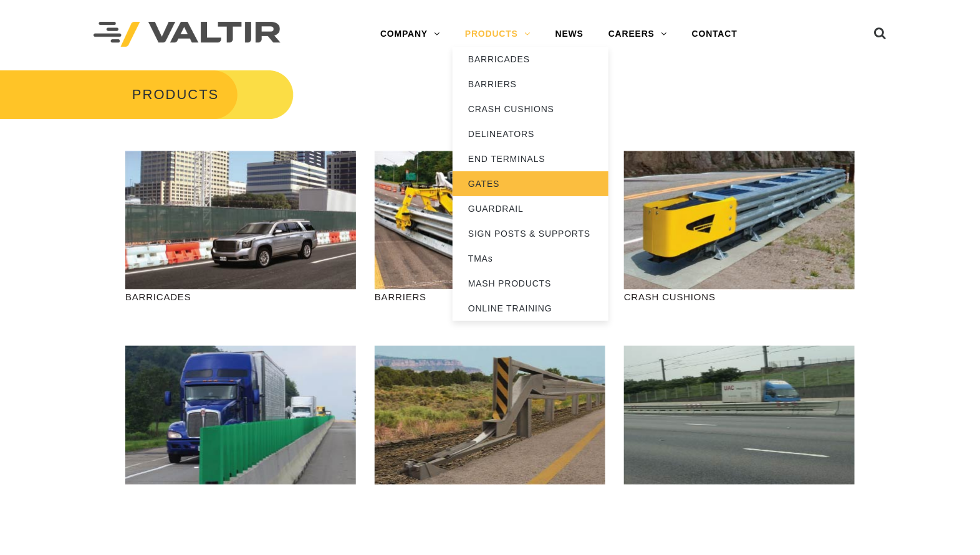  Describe the element at coordinates (531, 259) in the screenshot. I see `a: TMAs` at that location.